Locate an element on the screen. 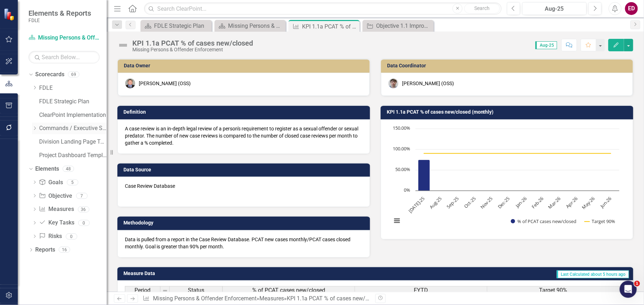  span: FYTD is located at coordinates (421, 290).